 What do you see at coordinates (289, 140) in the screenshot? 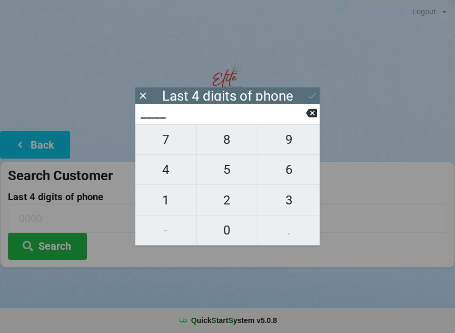
I see `span: 9` at bounding box center [289, 140].